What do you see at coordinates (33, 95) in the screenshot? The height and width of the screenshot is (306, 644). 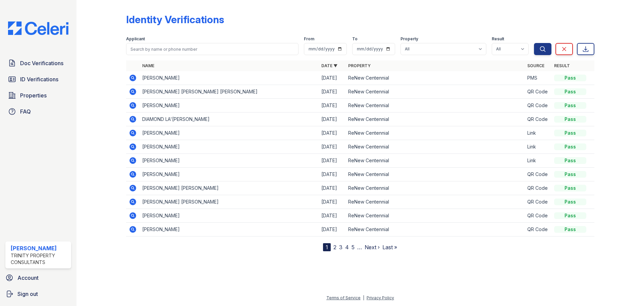 I see `span: Properties` at bounding box center [33, 95].